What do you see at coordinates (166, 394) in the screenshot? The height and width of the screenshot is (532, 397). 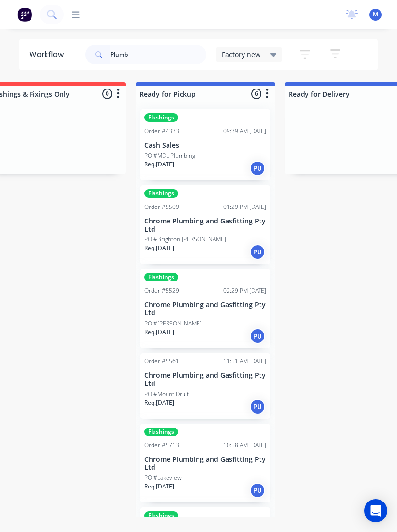 I see `p: PO #Mount Druit` at bounding box center [166, 394].